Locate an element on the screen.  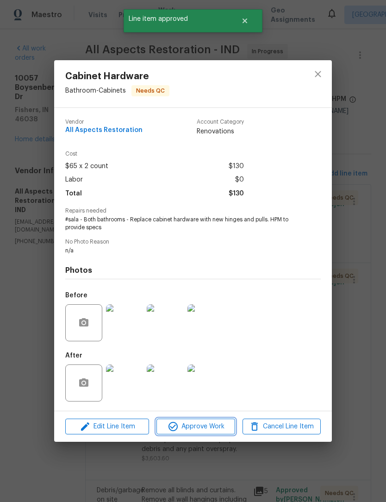
span: Repairs needed is located at coordinates (193, 211).